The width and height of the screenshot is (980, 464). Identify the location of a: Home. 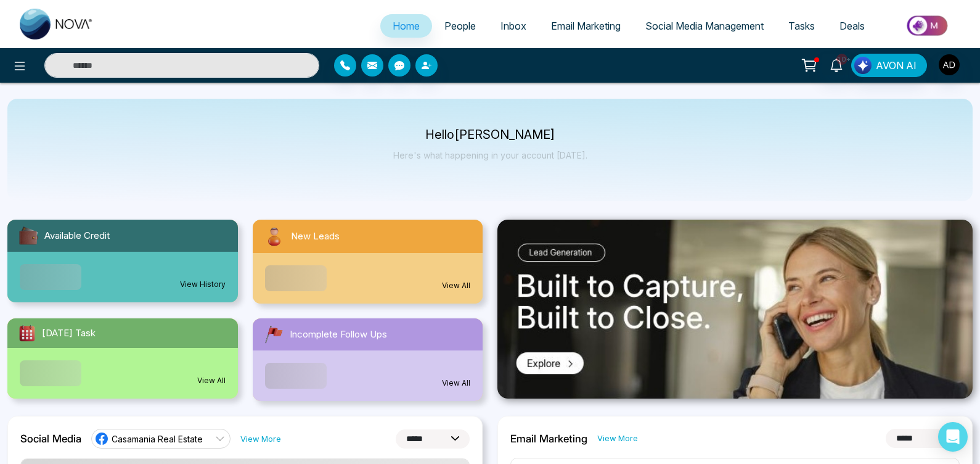
(406, 26).